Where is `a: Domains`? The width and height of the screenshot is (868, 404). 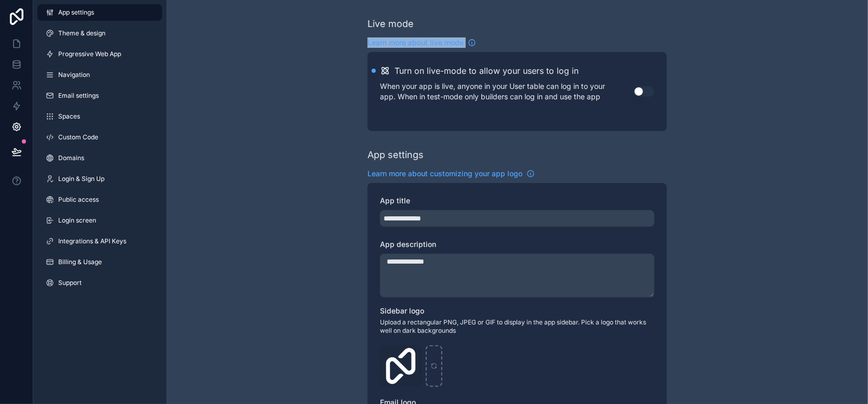
a: Domains is located at coordinates (100, 158).